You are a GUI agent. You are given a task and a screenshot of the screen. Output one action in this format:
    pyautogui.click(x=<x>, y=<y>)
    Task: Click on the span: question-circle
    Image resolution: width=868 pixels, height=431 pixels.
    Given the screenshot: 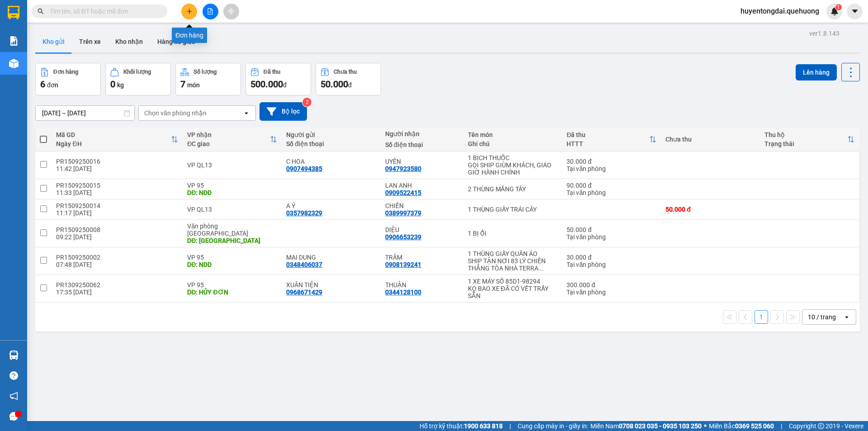 What is the action you would take?
    pyautogui.click(x=14, y=375)
    